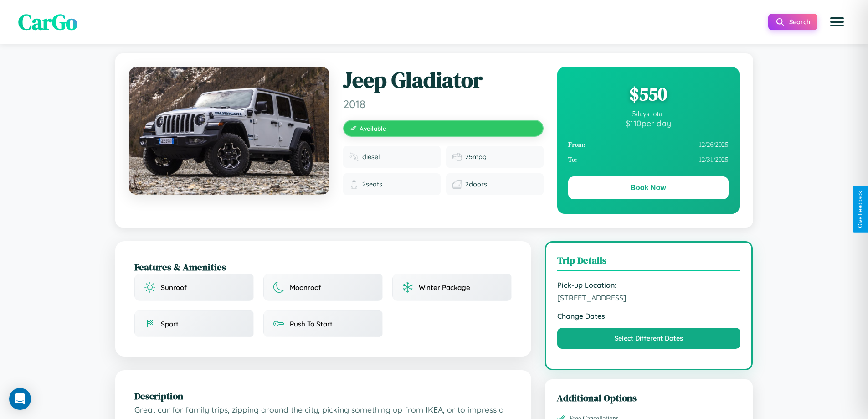 This screenshot has width=868, height=419. What do you see at coordinates (649, 187) in the screenshot?
I see `button: Book Now` at bounding box center [649, 187].